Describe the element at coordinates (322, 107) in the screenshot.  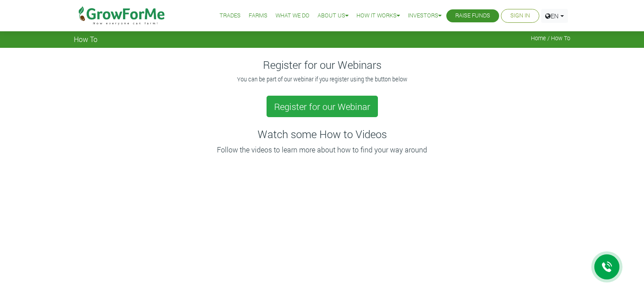
I see `a: Register for our Webinar` at that location.